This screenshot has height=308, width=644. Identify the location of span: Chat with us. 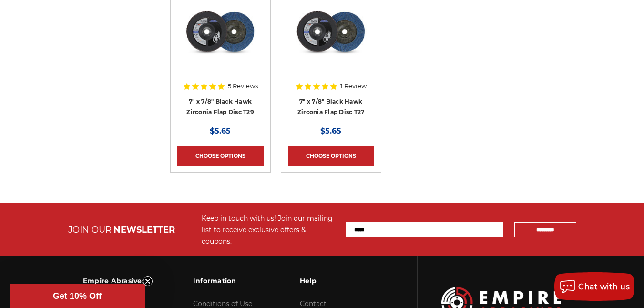
(605, 286).